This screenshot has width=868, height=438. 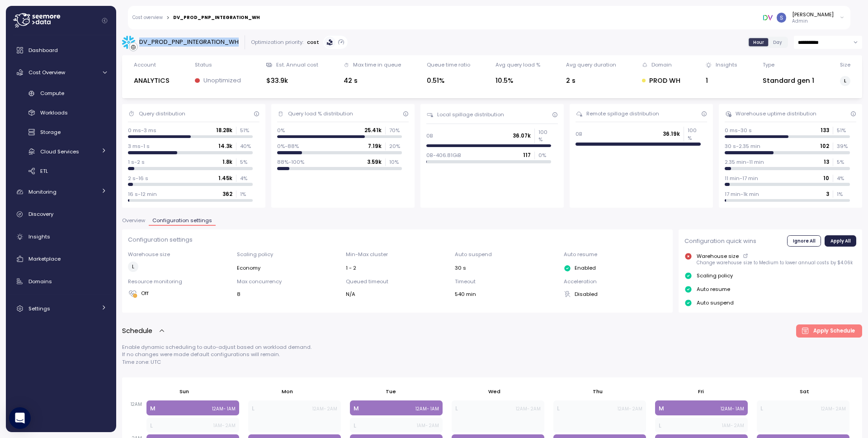 I want to click on span: Day, so click(x=778, y=42).